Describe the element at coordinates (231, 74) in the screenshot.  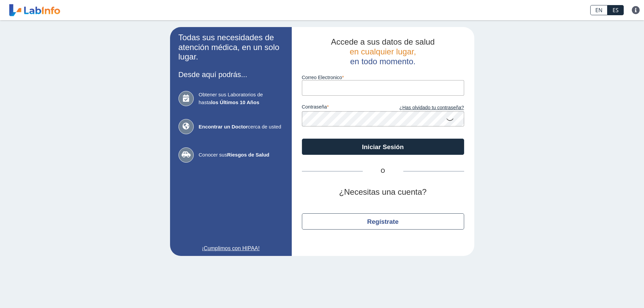
I see `h3: Desde aquí podrás...` at that location.